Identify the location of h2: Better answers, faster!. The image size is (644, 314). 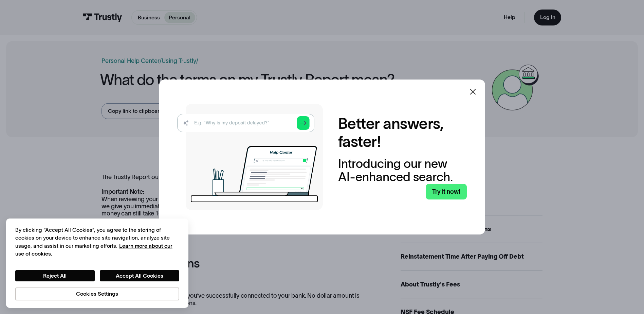
(402, 133).